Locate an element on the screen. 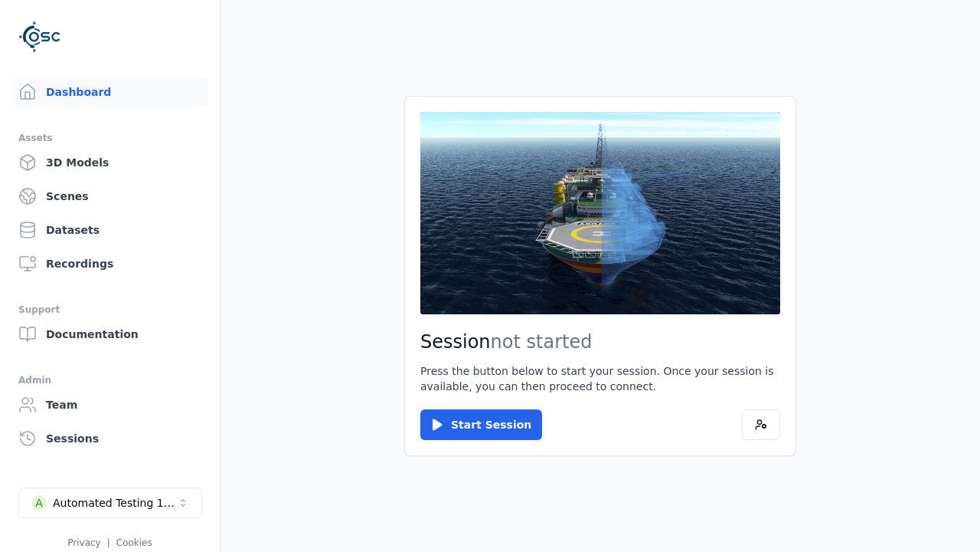 This screenshot has height=552, width=980. span: not started is located at coordinates (542, 342).